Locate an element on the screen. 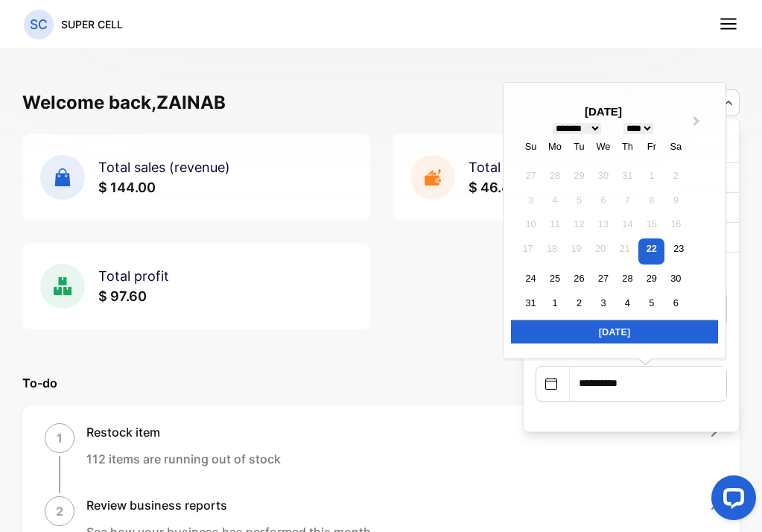  div: Th is located at coordinates (627, 146).